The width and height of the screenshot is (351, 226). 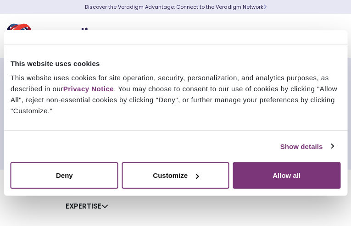 I want to click on a: Discover the Veradigm Advantage: Connect to the Veradigm NetworkLearn More, so click(x=176, y=7).